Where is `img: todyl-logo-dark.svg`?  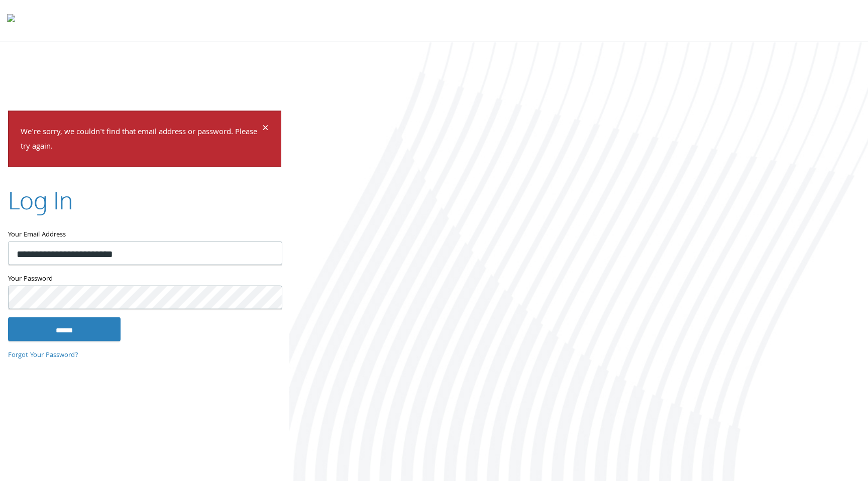 img: todyl-logo-dark.svg is located at coordinates (11, 21).